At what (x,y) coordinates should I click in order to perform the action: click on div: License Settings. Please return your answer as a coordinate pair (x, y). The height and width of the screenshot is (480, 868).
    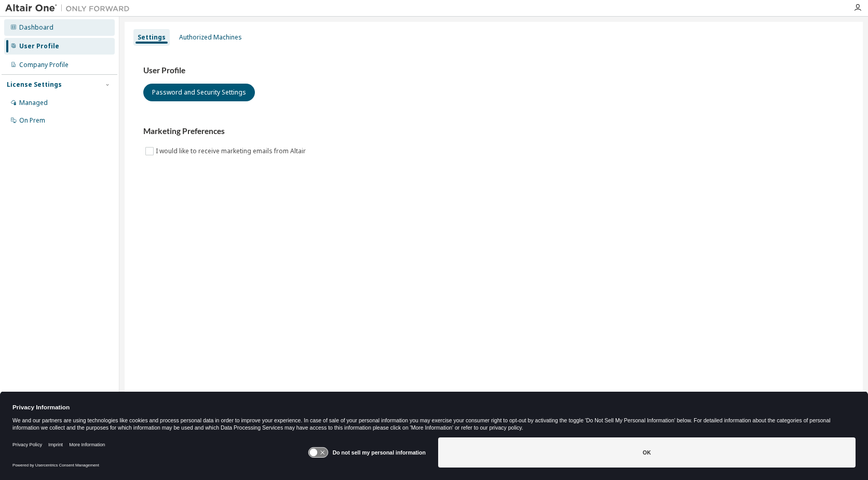
    Looking at the image, I should click on (35, 85).